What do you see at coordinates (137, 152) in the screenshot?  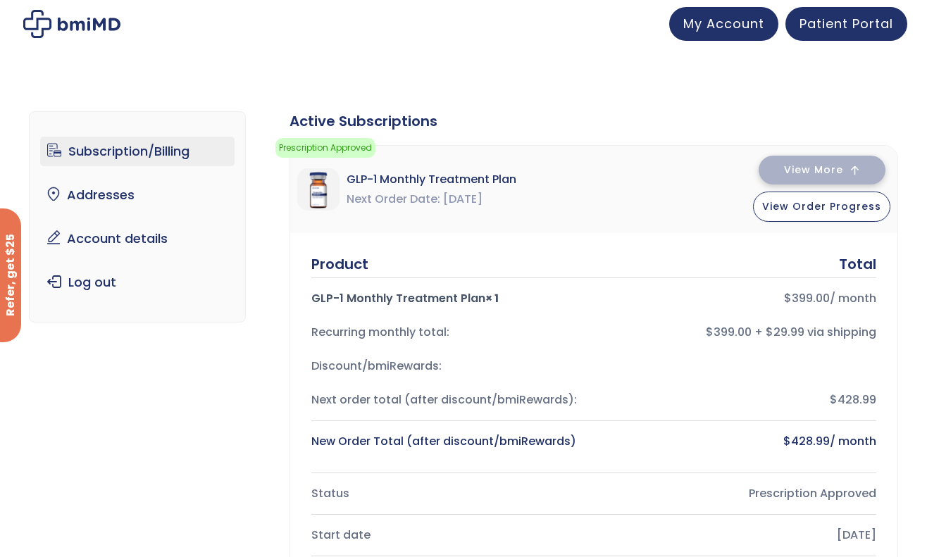 I see `a: Subscription/Billing` at bounding box center [137, 152].